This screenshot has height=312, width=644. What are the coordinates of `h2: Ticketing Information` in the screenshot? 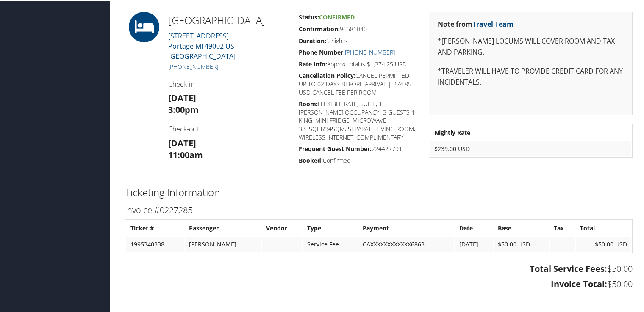 It's located at (379, 192).